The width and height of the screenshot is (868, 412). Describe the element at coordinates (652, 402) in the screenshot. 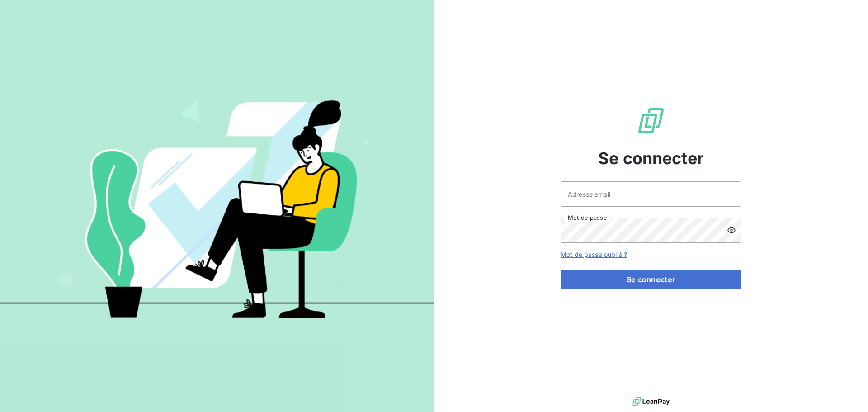

I see `img: logo` at that location.